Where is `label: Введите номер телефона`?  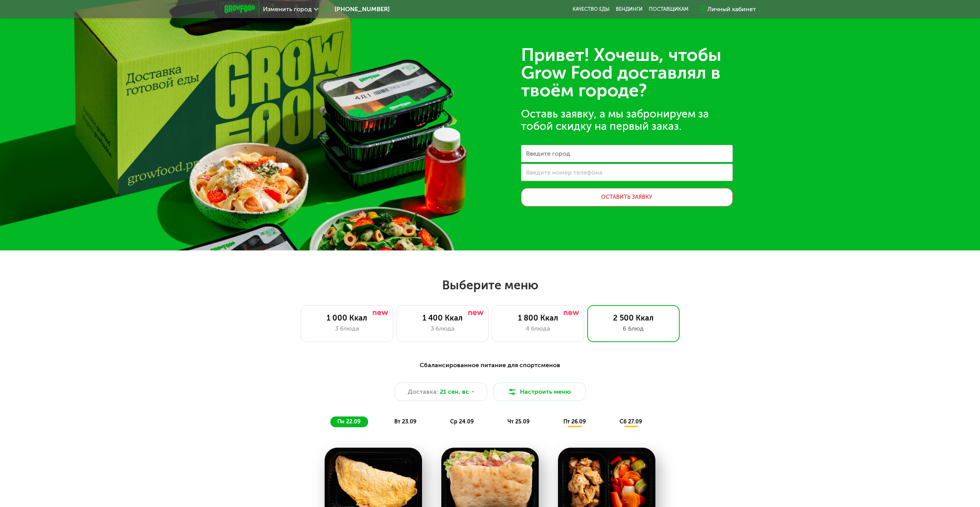 label: Введите номер телефона is located at coordinates (564, 172).